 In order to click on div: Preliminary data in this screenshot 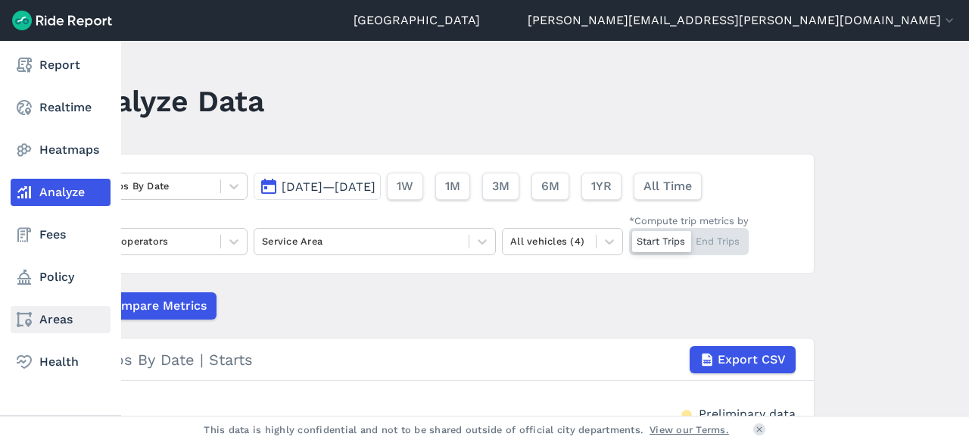, I will do `click(747, 412)`.